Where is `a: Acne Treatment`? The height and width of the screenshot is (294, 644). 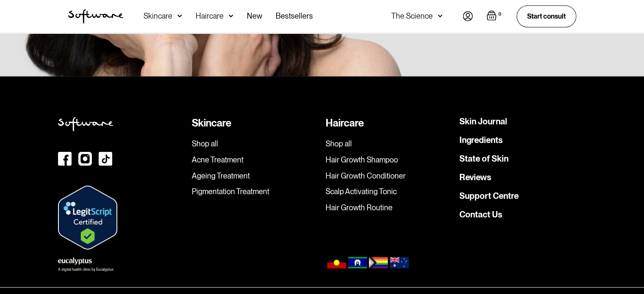
a: Acne Treatment is located at coordinates (255, 160).